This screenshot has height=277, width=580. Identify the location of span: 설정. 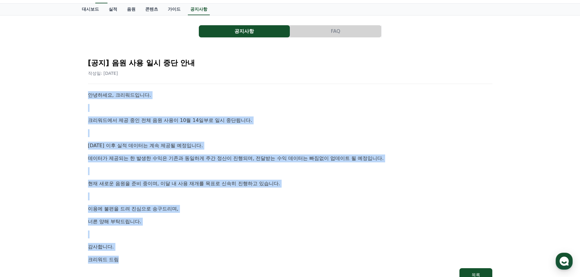
(98, 204).